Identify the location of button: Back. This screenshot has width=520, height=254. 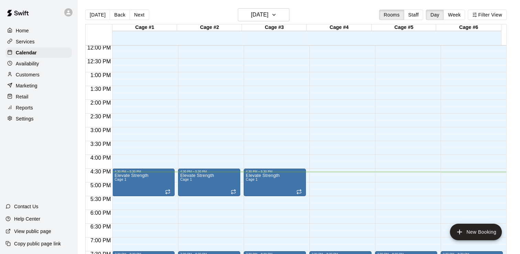
(120, 15).